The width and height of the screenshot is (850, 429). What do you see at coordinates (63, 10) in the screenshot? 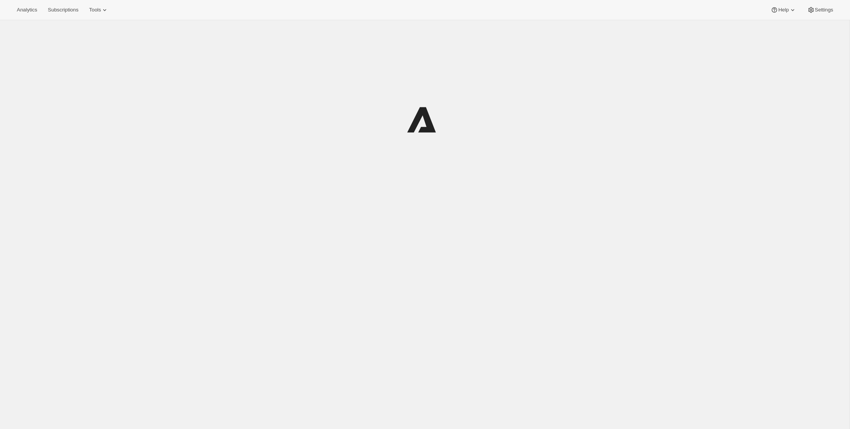
I see `button: Subscriptions` at bounding box center [63, 10].